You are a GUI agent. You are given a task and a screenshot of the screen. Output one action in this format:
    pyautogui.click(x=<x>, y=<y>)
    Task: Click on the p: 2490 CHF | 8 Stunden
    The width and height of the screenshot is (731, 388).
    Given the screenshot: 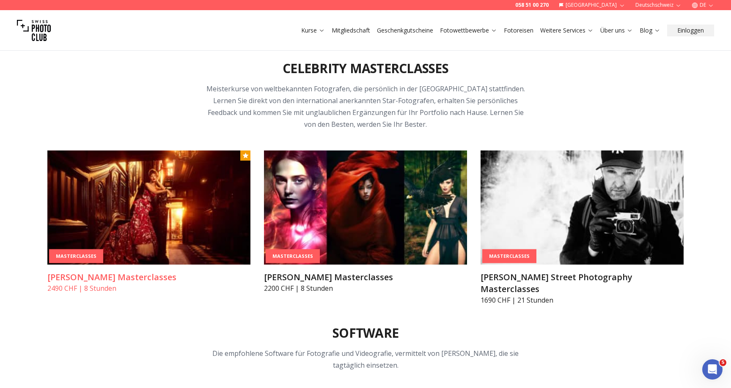 What is the action you would take?
    pyautogui.click(x=149, y=288)
    